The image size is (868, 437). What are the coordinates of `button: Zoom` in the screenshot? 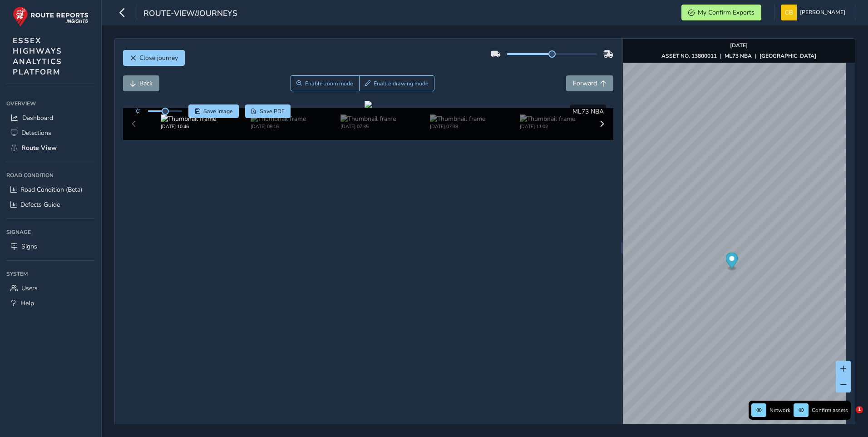 It's located at (325, 83).